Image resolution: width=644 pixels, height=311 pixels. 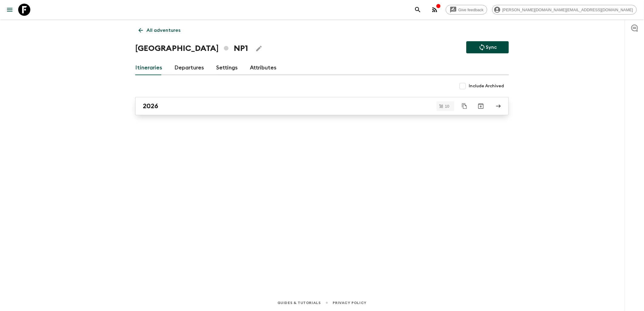 What do you see at coordinates (471, 10) in the screenshot?
I see `span: Give feedback` at bounding box center [471, 10].